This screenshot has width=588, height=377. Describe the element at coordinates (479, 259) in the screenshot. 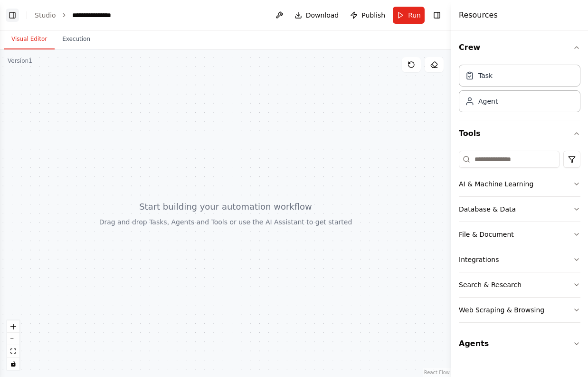

I see `div: Integrations` at that location.